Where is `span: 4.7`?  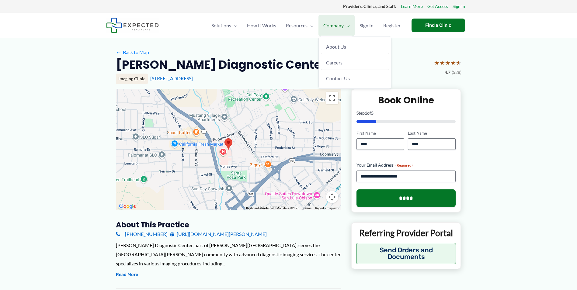
span: 4.7 is located at coordinates (447, 72).